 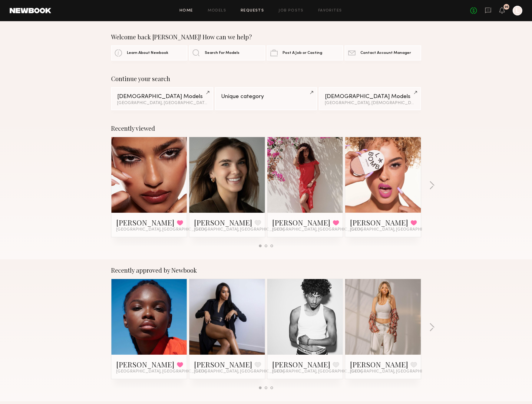 What do you see at coordinates (305, 53) in the screenshot?
I see `a: Post A Job or Casting` at bounding box center [305, 53].